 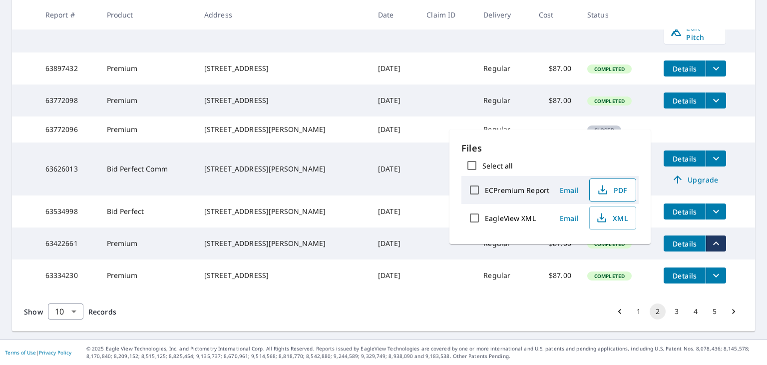 What do you see at coordinates (65, 311) in the screenshot?
I see `div: Show 10 records` at bounding box center [65, 311].